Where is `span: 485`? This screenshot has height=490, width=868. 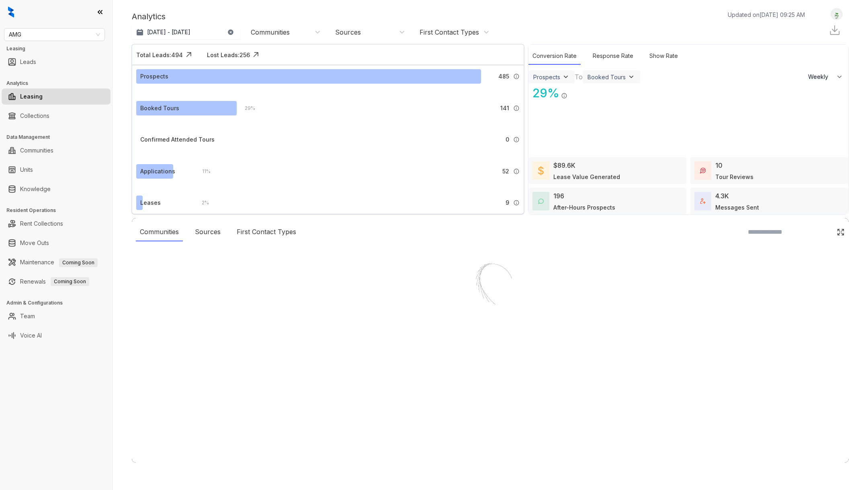 span: 485 is located at coordinates (504, 77).